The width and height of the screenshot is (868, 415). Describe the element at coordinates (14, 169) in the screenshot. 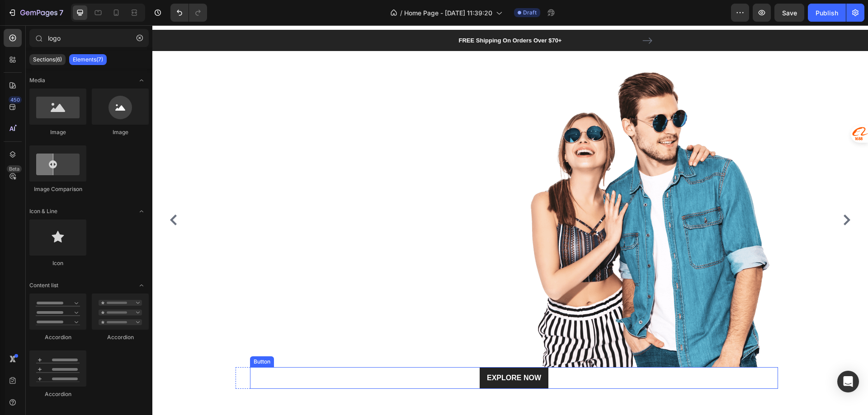

I see `div: Beta` at that location.